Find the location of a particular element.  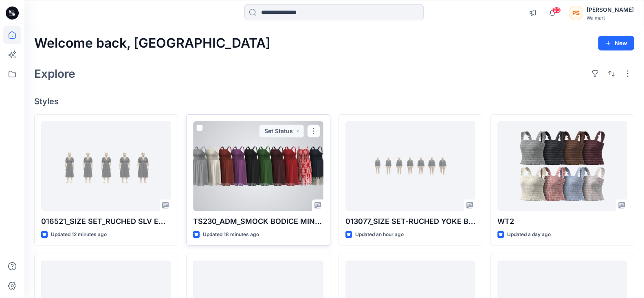

div: Walmart is located at coordinates (610, 18).